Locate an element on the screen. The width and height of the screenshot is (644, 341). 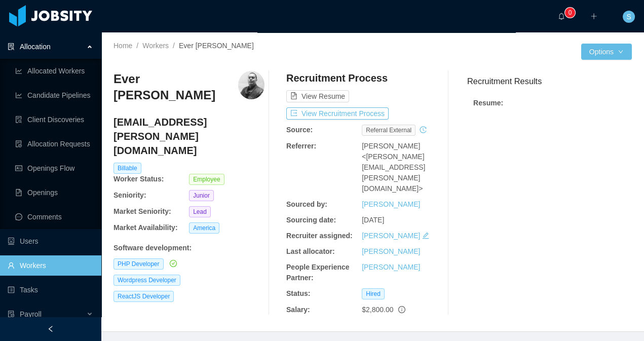
span: Lead is located at coordinates (200, 212).